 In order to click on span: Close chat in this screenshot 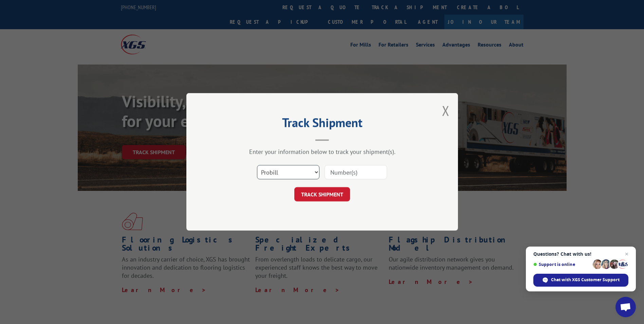, I will do `click(627, 254)`.